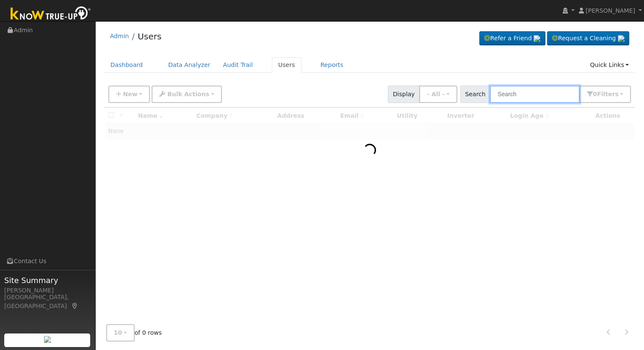  I want to click on span: s, so click(616, 95).